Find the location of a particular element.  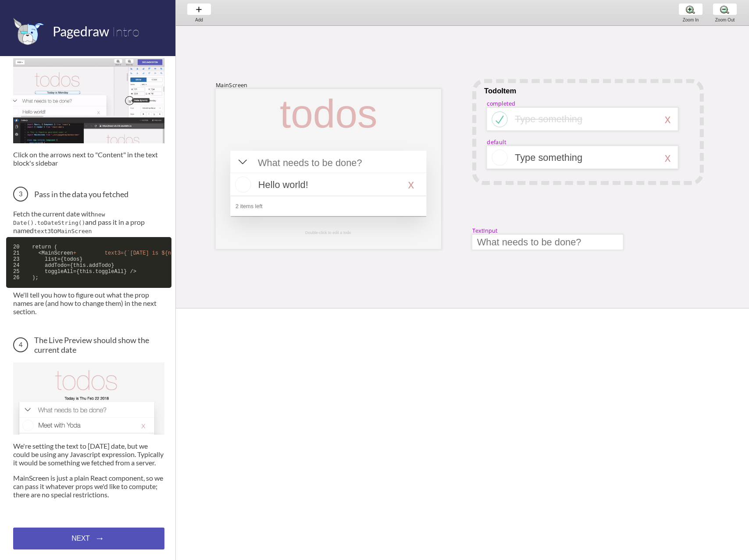

p: Click on the arrows next to "Content" in the text block's sidebar is located at coordinates (88, 159).